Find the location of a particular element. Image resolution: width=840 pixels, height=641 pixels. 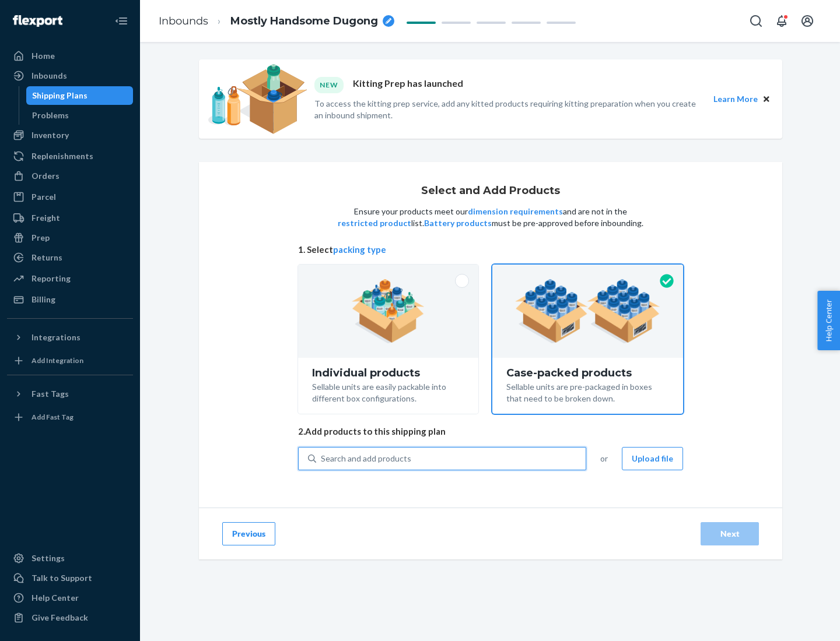

button: Give Feedback is located at coordinates (70, 618).